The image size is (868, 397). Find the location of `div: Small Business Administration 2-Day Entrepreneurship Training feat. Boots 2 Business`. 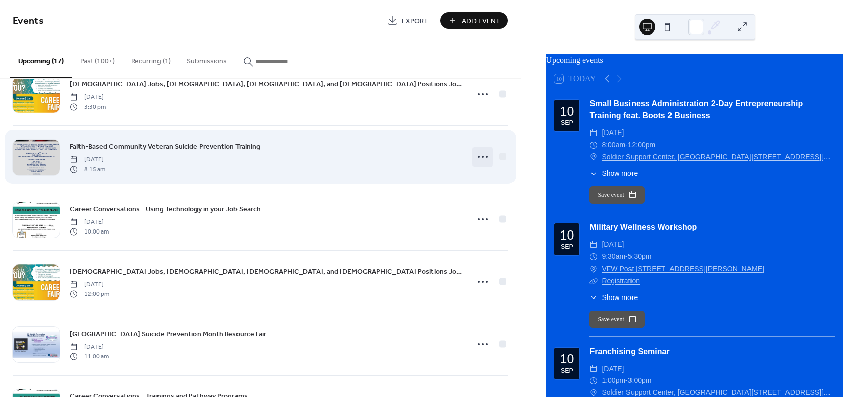

div: Small Business Administration 2-Day Entrepreneurship Training feat. Boots 2 Business is located at coordinates (712, 110).